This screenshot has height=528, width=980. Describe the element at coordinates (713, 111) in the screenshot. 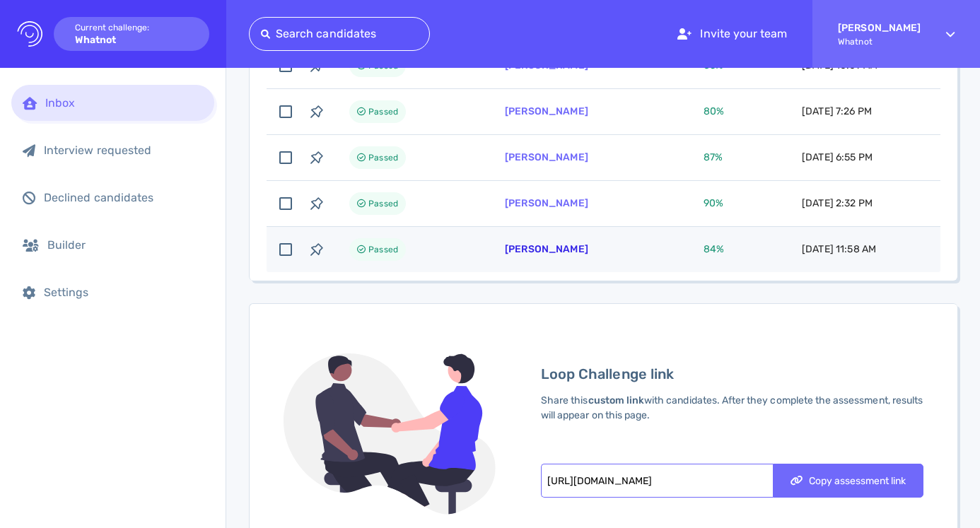

I see `span: 80 %` at that location.